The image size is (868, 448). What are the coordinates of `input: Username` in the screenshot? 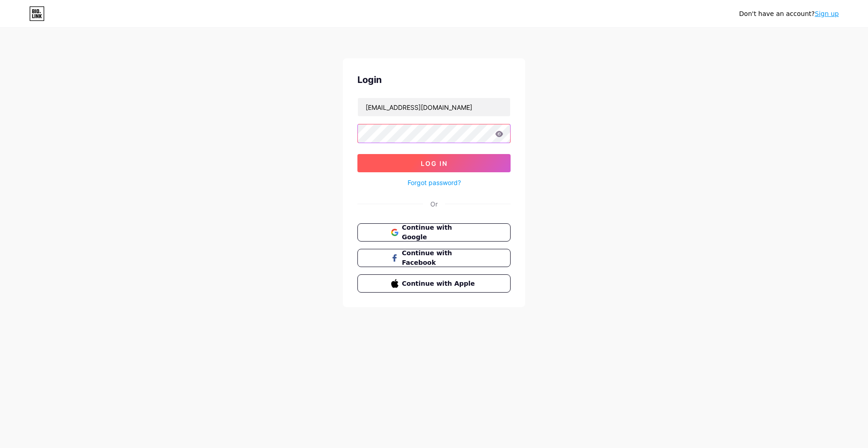 It's located at (434, 107).